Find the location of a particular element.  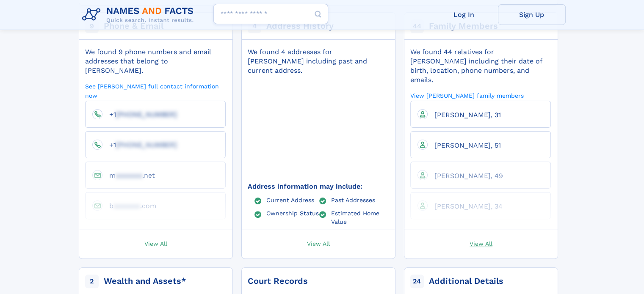

button: Search Button is located at coordinates (317, 14).